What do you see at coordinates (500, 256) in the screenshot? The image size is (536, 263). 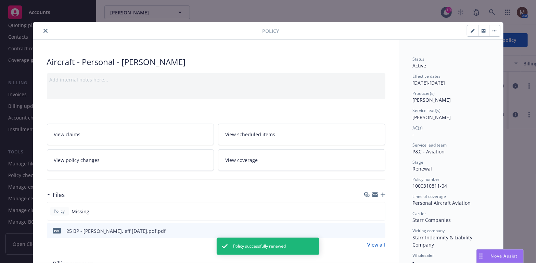 I see `button: Nova Assist` at bounding box center [500, 256].